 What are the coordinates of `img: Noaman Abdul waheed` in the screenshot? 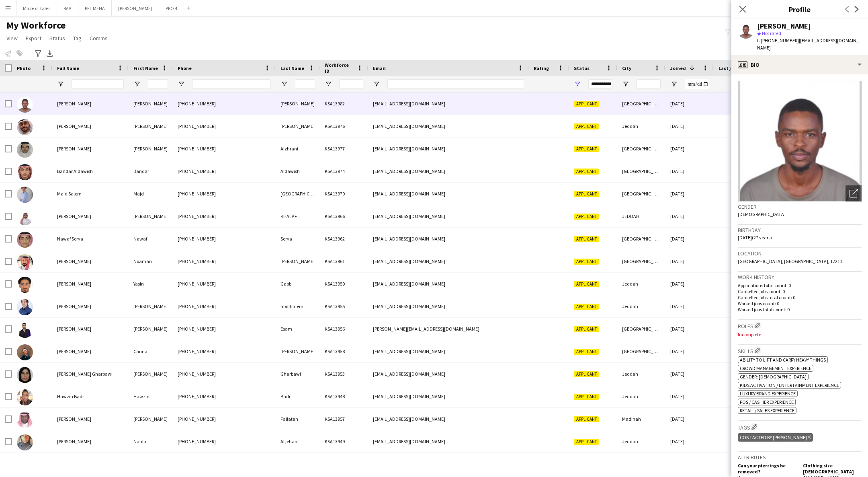 It's located at (25, 262).